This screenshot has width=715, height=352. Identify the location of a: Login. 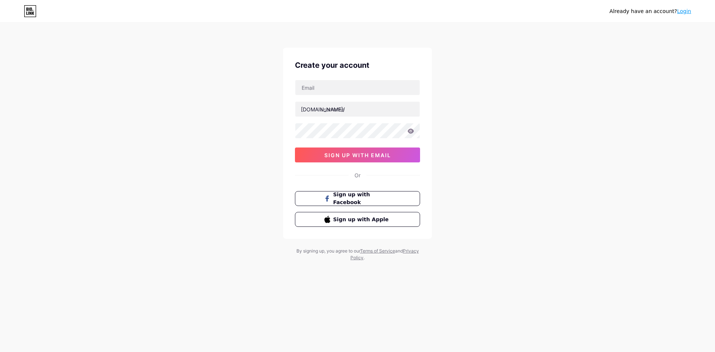
(684, 11).